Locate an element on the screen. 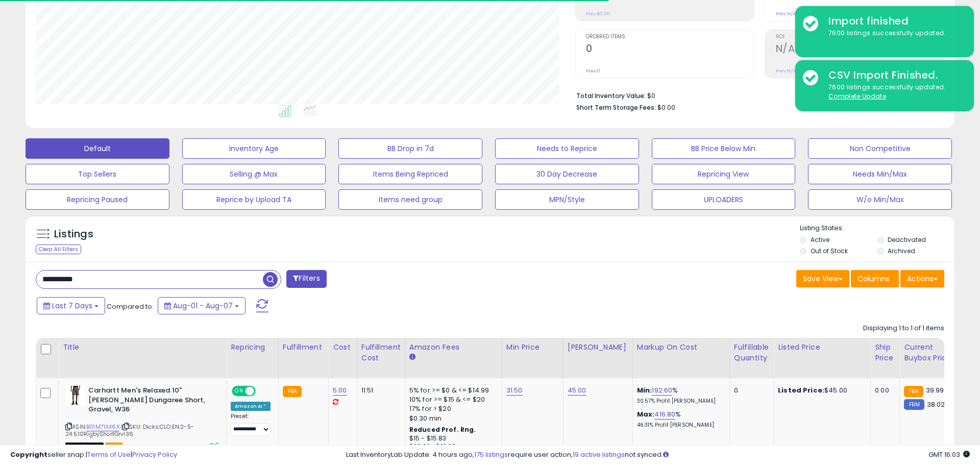 This screenshot has width=980, height=465. button: Needs to Reprice is located at coordinates (567, 149).